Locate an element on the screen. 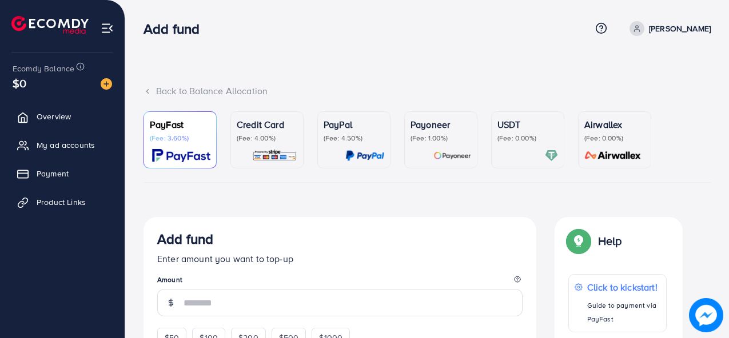 The width and height of the screenshot is (729, 338). span: Payment is located at coordinates (53, 174).